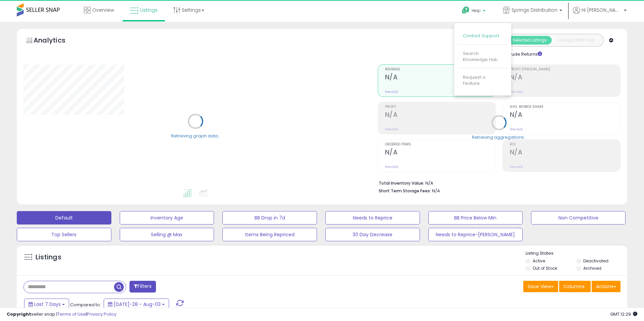 The image size is (644, 321). Describe the element at coordinates (269, 235) in the screenshot. I see `button: Items Being Repriced` at that location.